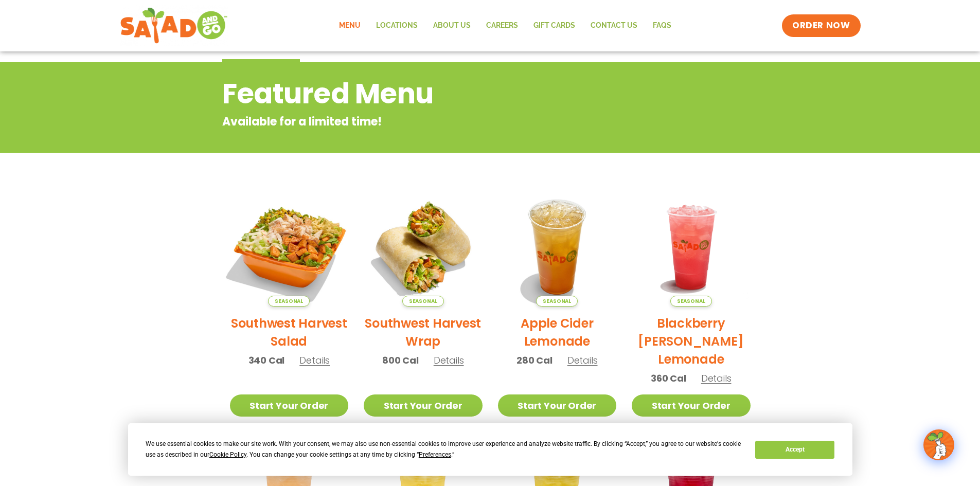  I want to click on nav: Menu, so click(505, 26).